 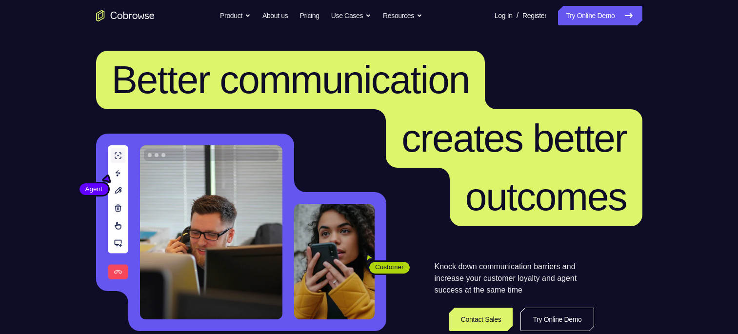 What do you see at coordinates (334, 261) in the screenshot?
I see `img: A customer holding their phone` at bounding box center [334, 261].